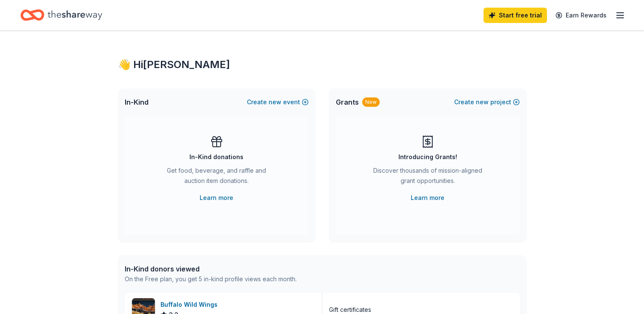 The image size is (644, 314). Describe the element at coordinates (515, 15) in the screenshot. I see `a: Start free trial` at that location.